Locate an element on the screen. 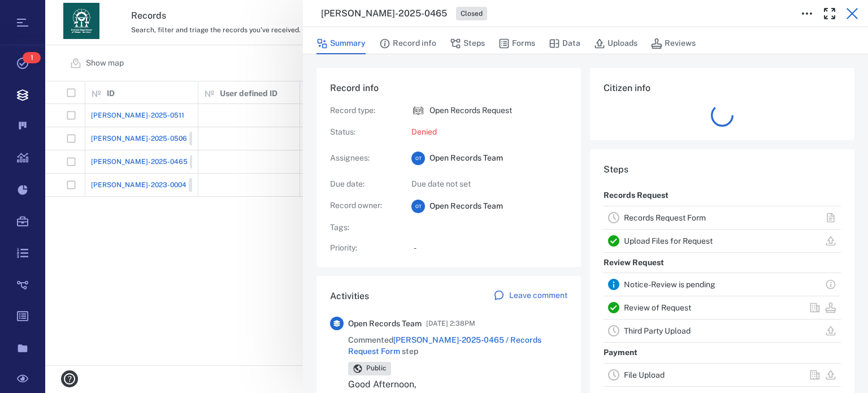 The height and width of the screenshot is (393, 868). a: Review of Request is located at coordinates (657, 308).